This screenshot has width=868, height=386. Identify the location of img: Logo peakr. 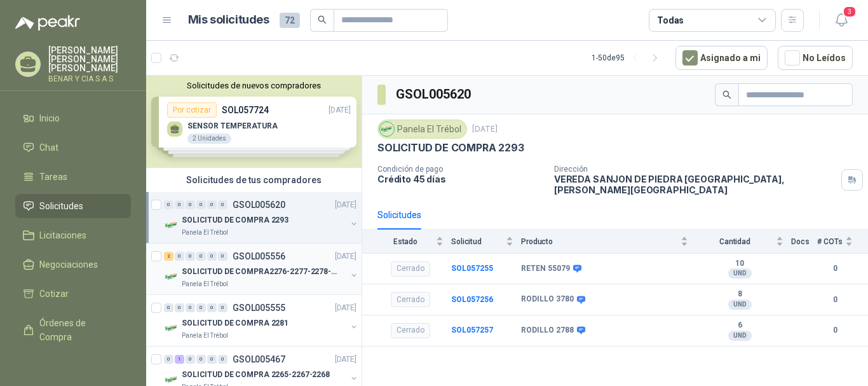
(48, 22).